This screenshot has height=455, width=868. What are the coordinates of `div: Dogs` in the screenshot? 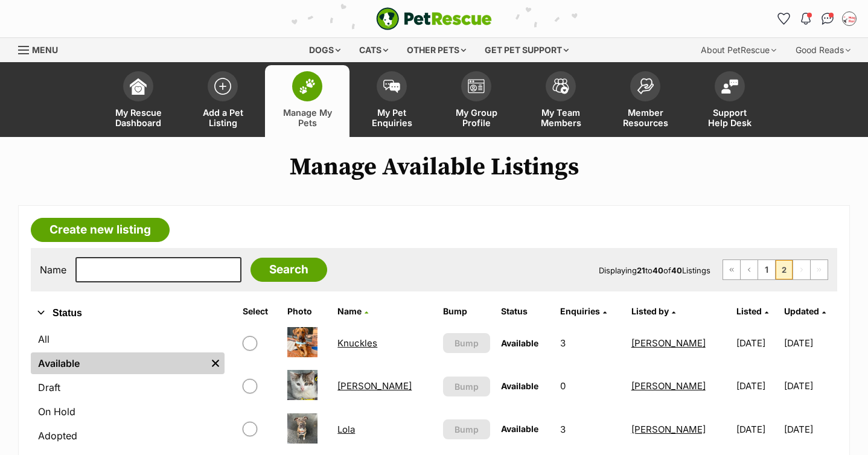 It's located at (325, 50).